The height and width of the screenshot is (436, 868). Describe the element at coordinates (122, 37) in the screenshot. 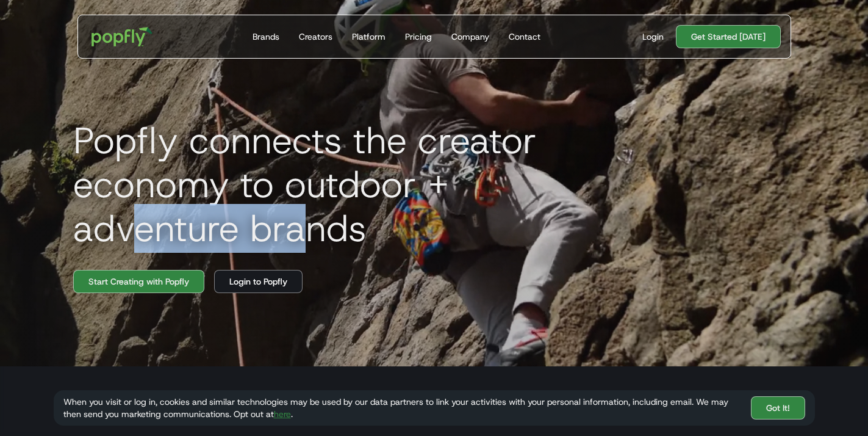

I see `a: home` at that location.